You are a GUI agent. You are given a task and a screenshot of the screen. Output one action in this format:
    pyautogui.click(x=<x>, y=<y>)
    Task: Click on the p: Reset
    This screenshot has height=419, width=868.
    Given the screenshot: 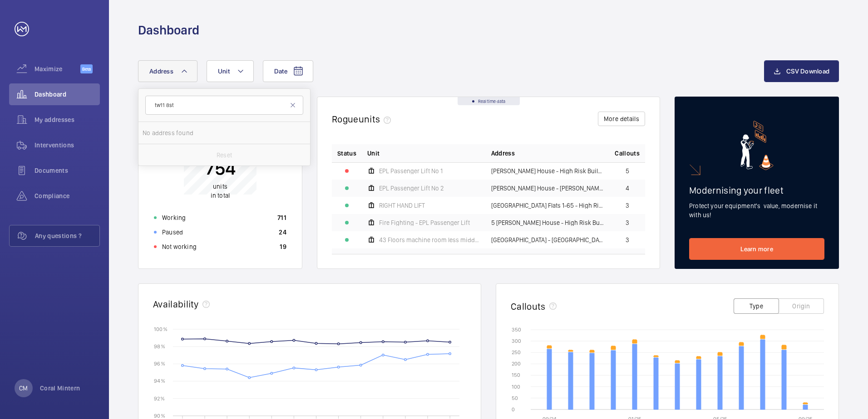 What is the action you would take?
    pyautogui.click(x=225, y=155)
    